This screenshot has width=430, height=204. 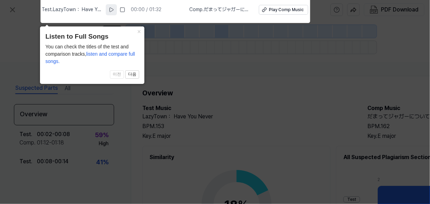 I want to click on button: 다음, so click(x=132, y=75).